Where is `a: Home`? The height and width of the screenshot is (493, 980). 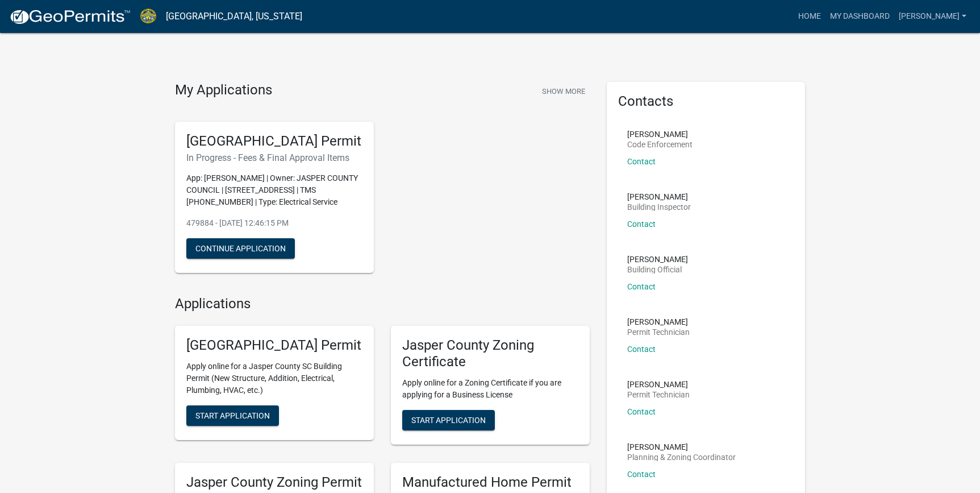 a: Home is located at coordinates (810, 16).